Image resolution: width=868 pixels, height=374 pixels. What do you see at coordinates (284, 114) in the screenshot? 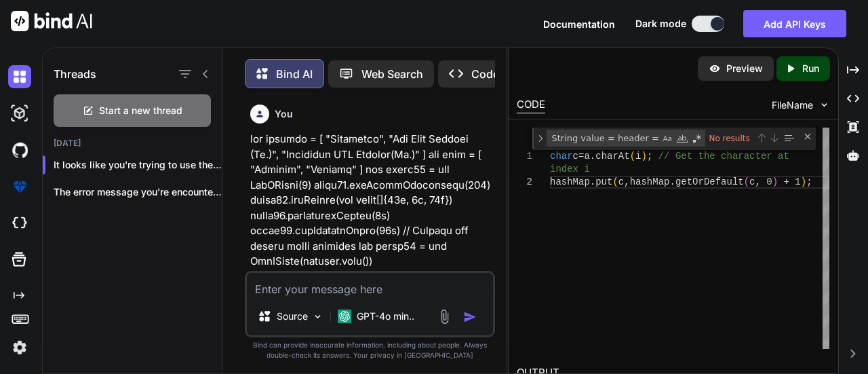
I see `h6: You` at bounding box center [284, 114].